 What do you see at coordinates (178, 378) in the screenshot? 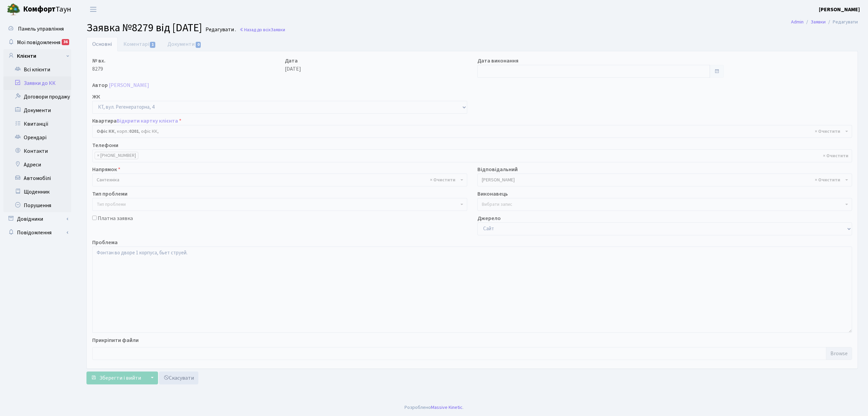
I see `a: Скасувати` at bounding box center [178, 378].